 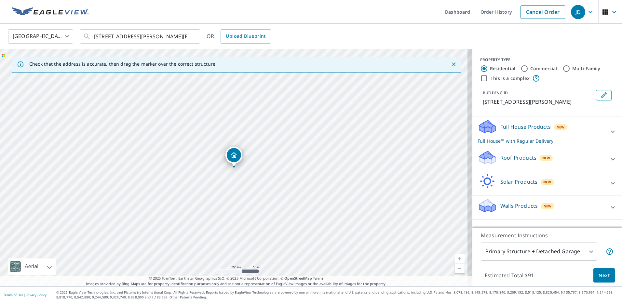 I want to click on a: Cancel Order, so click(x=543, y=12).